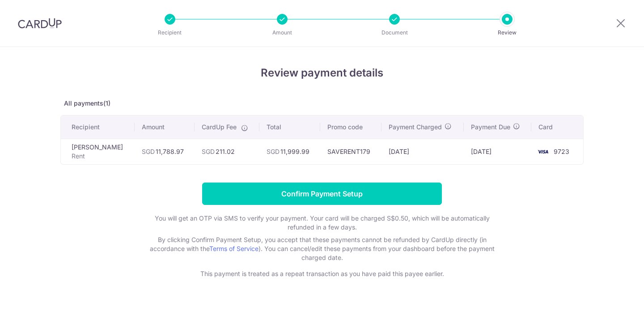  Describe the element at coordinates (394, 33) in the screenshot. I see `p: Document` at that location.